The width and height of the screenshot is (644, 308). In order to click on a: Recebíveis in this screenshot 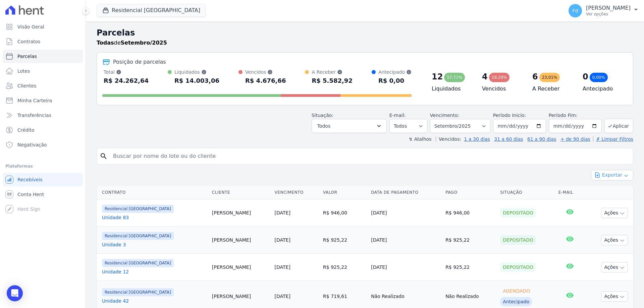, I will do `click(42, 179)`.